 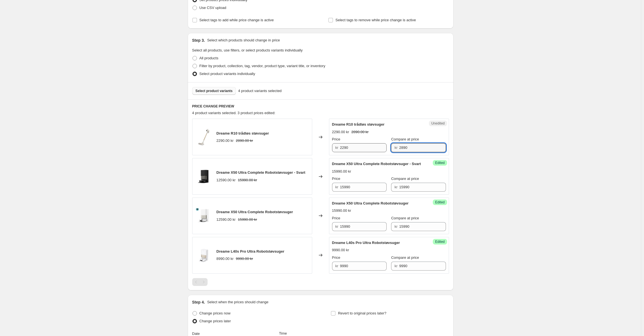 What do you see at coordinates (203, 137) in the screenshot?
I see `img: 6391ace427ade714b70fb966024ae804_937e70db-78ec-49cb-8385-ffa217b45f2a_80x.jpg` at bounding box center [203, 137].